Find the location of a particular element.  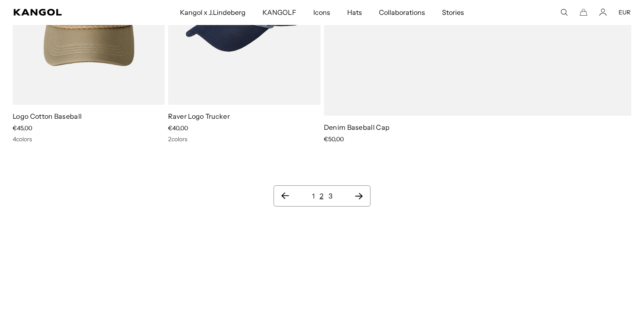

span: €40,00 is located at coordinates (178, 128).